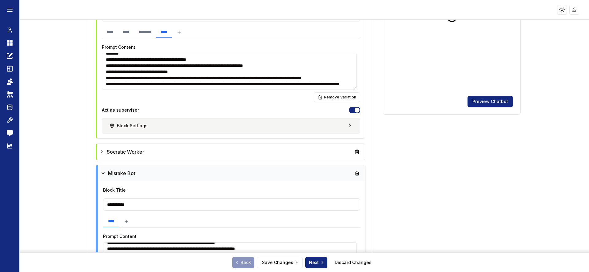  I want to click on label: Act as supervisor, so click(120, 110).